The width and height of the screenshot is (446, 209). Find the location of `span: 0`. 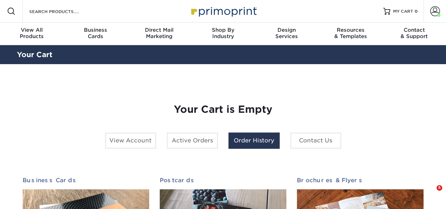

span: 0 is located at coordinates (416, 11).